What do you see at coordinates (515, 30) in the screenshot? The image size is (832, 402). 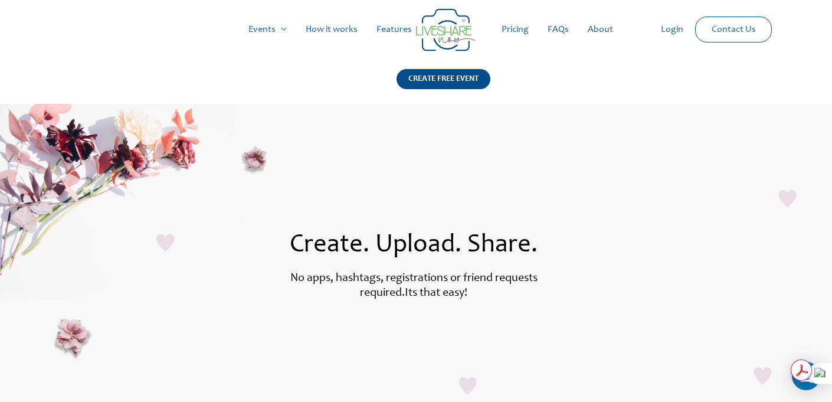 I see `a: Pricing` at bounding box center [515, 30].